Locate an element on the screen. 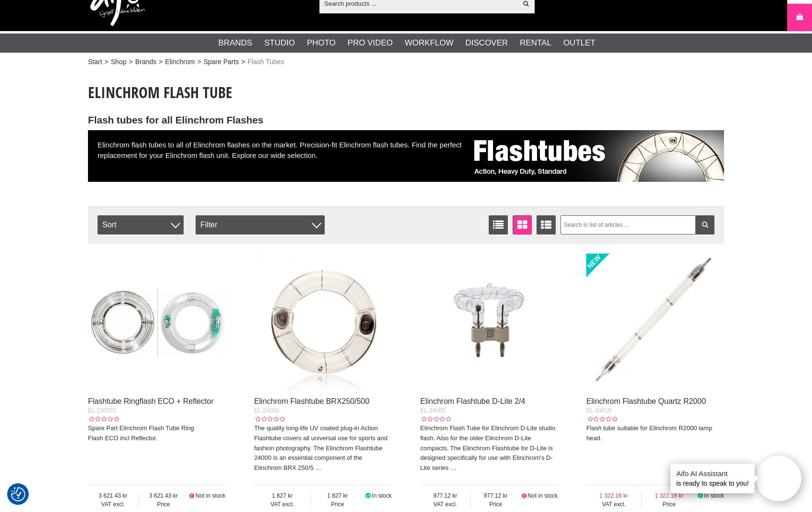 This screenshot has width=812, height=512. a: Start is located at coordinates (95, 62).